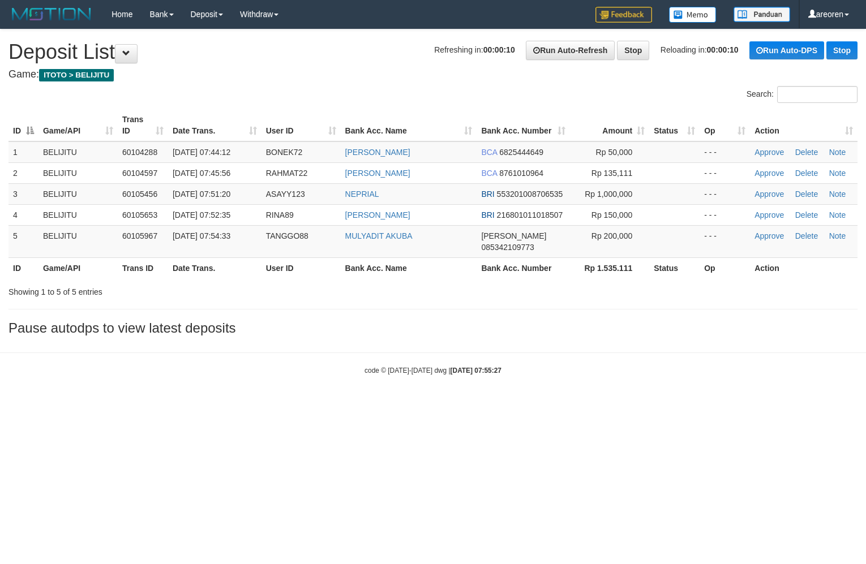 This screenshot has height=564, width=866. I want to click on h4: Game:, so click(433, 75).